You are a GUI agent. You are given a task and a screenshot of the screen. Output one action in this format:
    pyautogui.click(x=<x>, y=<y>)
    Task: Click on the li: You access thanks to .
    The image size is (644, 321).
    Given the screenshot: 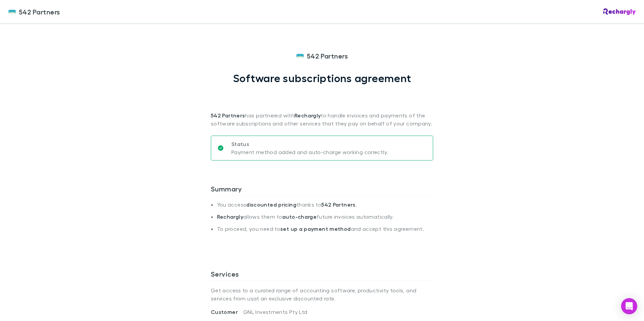 What is the action you would take?
    pyautogui.click(x=325, y=208)
    